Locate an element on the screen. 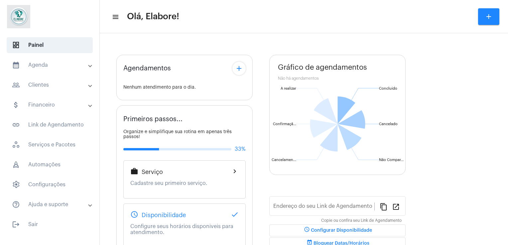 The width and height of the screenshot is (508, 245). span: 33% is located at coordinates (240, 149).